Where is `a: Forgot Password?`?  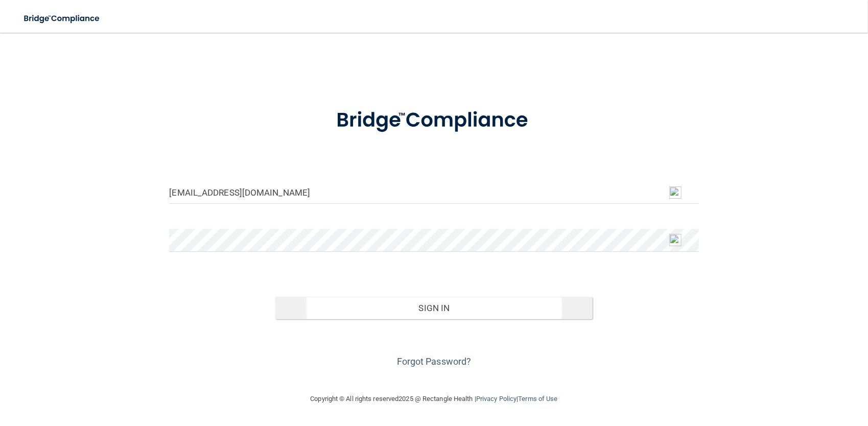
a: Forgot Password? is located at coordinates (434, 361).